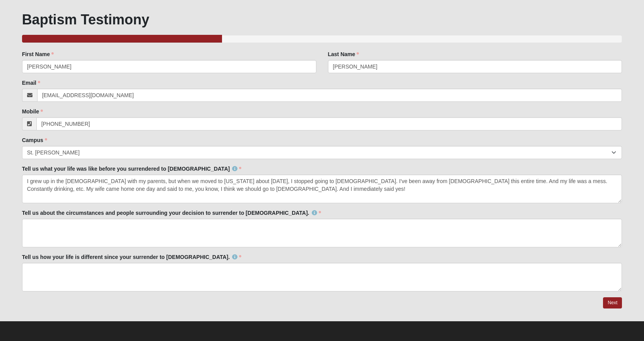 The image size is (644, 341). I want to click on a: Next, so click(612, 303).